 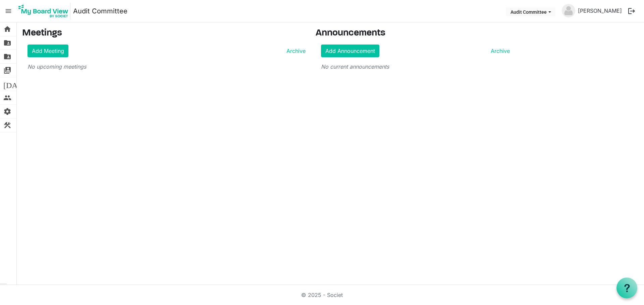 I want to click on a: My Board View Logo, so click(x=45, y=11).